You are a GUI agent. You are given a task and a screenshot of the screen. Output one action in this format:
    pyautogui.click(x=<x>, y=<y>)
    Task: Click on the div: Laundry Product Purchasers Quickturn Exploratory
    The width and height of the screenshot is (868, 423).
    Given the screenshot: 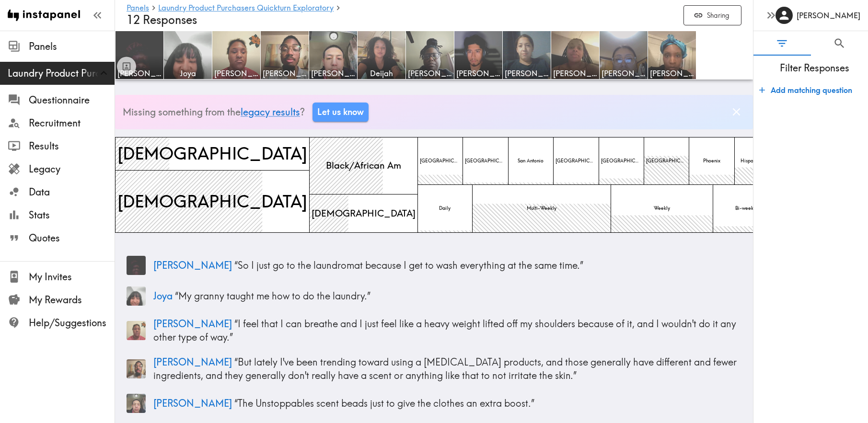 What is the action you would take?
    pyautogui.click(x=61, y=74)
    